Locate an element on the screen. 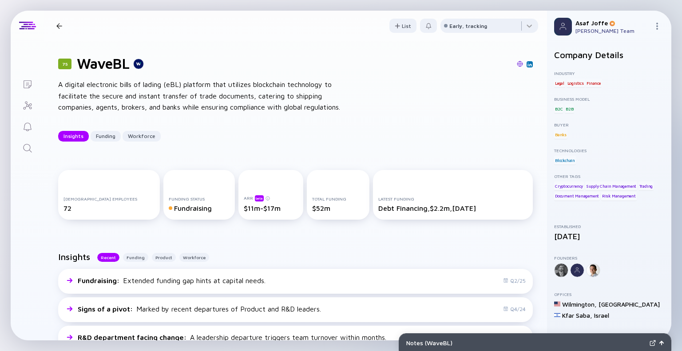 This screenshot has height=351, width=682. span: Signs of a pivot : is located at coordinates (106, 309).